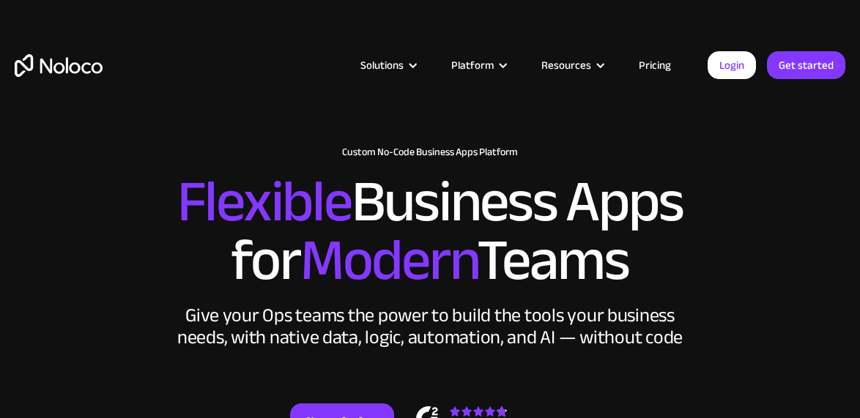 The width and height of the screenshot is (860, 418). What do you see at coordinates (655, 65) in the screenshot?
I see `a: Pricing` at bounding box center [655, 65].